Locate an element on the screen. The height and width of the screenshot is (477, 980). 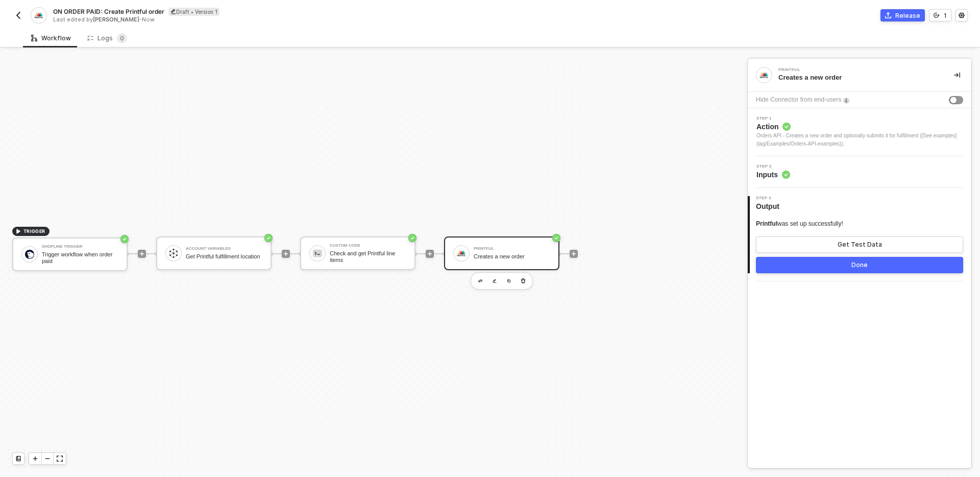
div: Last edited by - Now is located at coordinates (271, 20).